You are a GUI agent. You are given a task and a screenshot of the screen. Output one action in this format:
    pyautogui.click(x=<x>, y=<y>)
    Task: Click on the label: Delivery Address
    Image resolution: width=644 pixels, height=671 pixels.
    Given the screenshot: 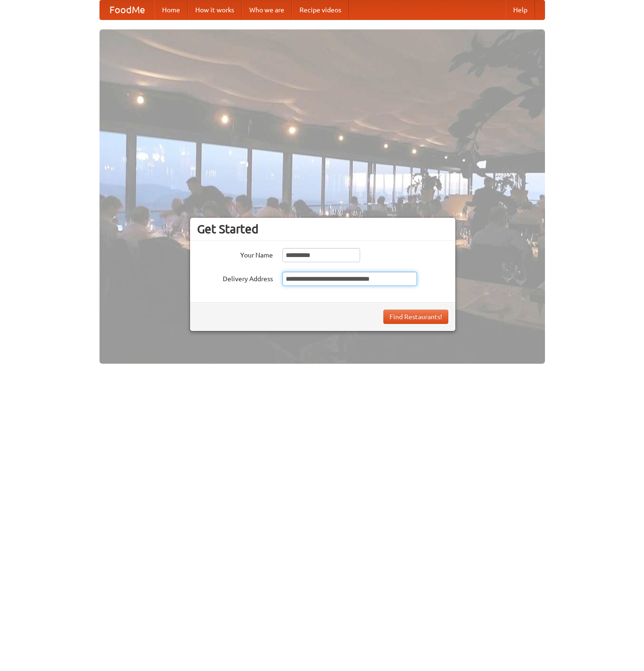 What is the action you would take?
    pyautogui.click(x=235, y=277)
    